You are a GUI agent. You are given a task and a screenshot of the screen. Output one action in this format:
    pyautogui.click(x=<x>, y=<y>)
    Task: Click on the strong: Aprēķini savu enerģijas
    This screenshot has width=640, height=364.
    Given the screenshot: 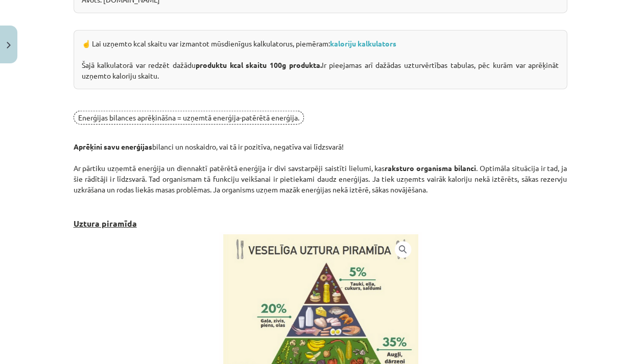 What is the action you would take?
    pyautogui.click(x=113, y=147)
    